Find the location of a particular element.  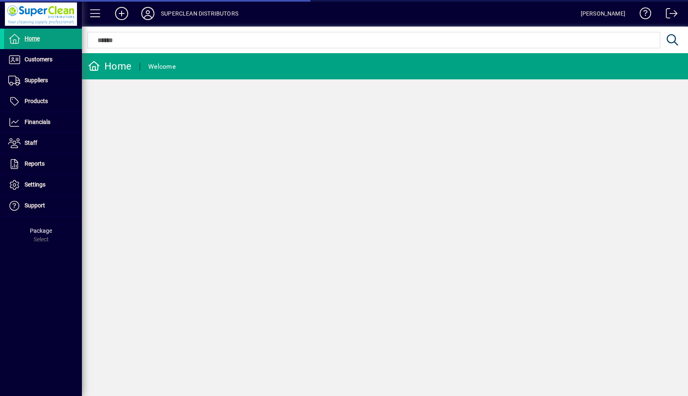

a: Knowledge Base is located at coordinates (642, 15).